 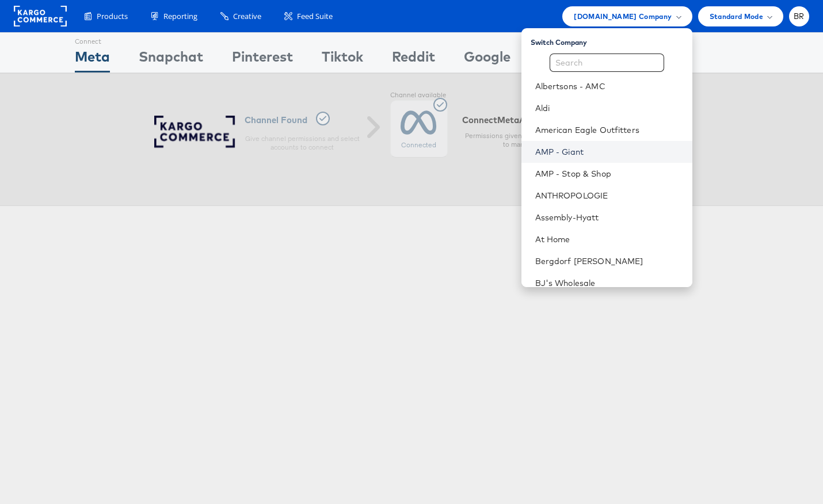 What do you see at coordinates (609, 239) in the screenshot?
I see `a: At Home` at bounding box center [609, 239].